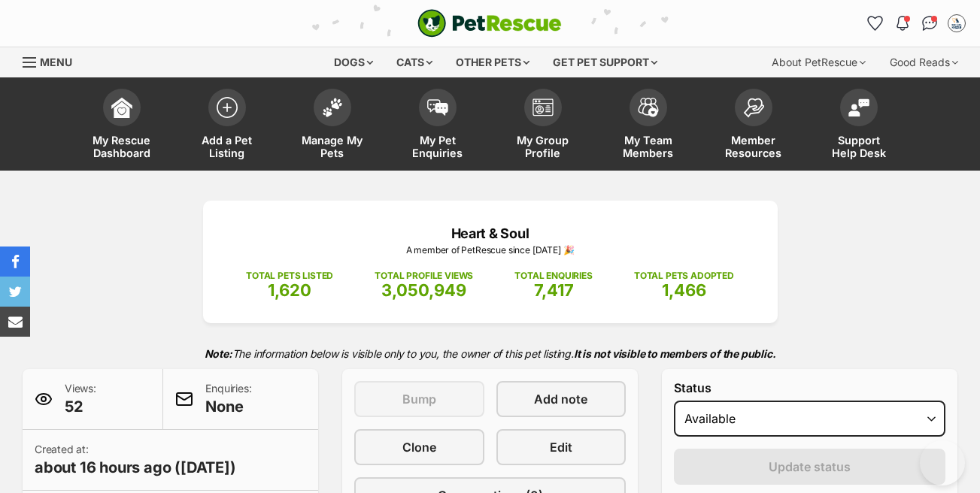  Describe the element at coordinates (683, 290) in the screenshot. I see `span: 1,466` at that location.